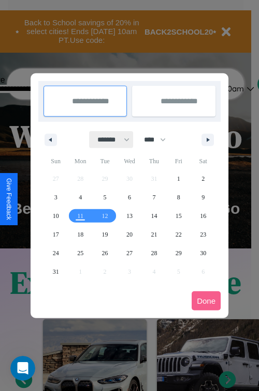 Image resolution: width=259 pixels, height=391 pixels. Describe the element at coordinates (203, 179) in the screenshot. I see `span: 2` at that location.